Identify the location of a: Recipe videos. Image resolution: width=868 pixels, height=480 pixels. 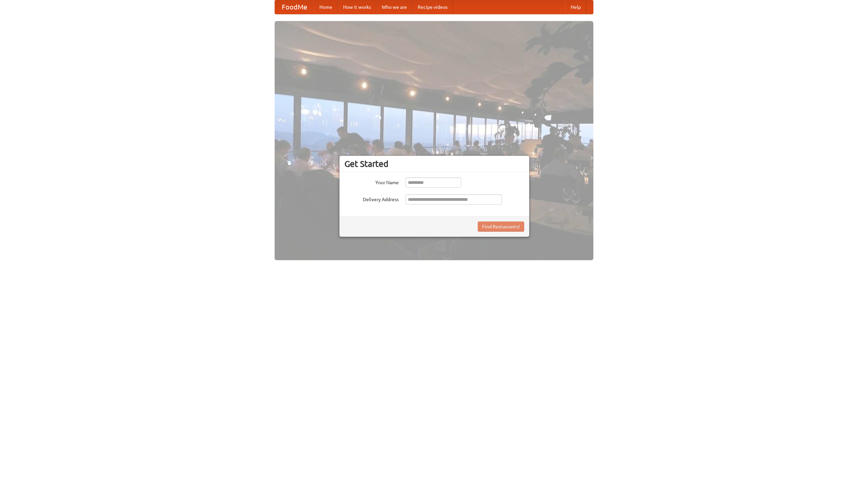
(432, 7).